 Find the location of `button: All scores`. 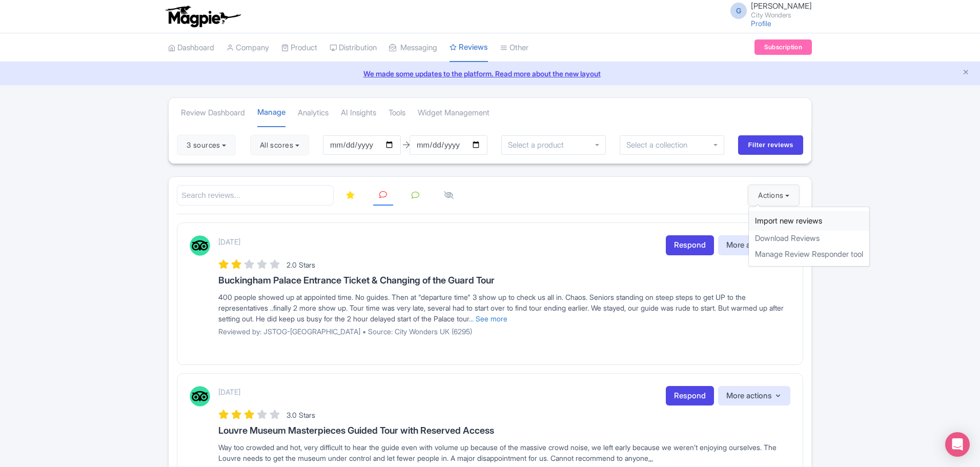

button: All scores is located at coordinates (279, 146).